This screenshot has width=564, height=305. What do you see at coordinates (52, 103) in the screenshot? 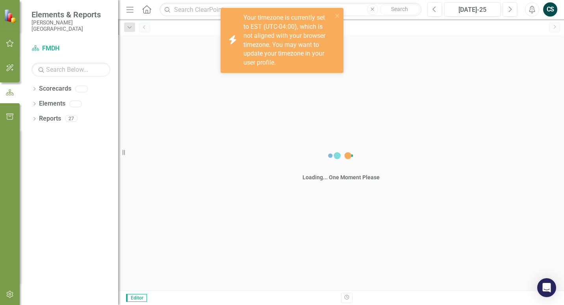
I see `a: Elements` at bounding box center [52, 103].